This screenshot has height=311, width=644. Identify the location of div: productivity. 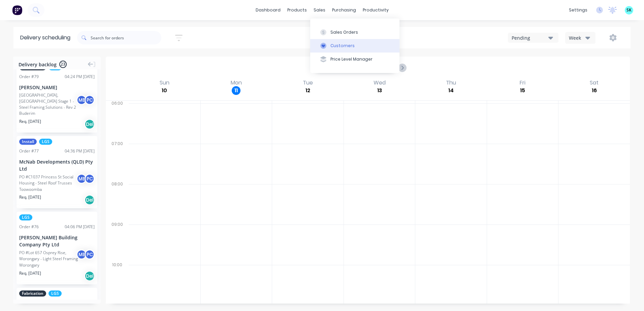
(375, 10).